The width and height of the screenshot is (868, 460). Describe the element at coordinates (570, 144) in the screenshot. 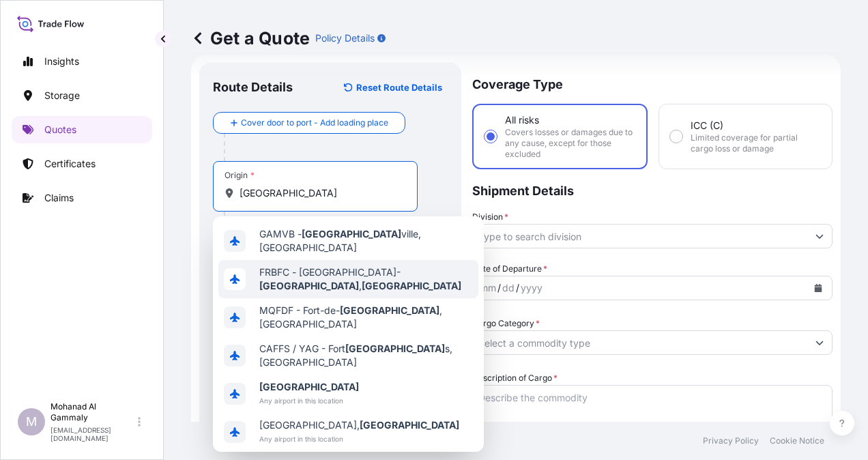

I see `span: Covers losses or damages due to any cause, except for those excluded` at that location.